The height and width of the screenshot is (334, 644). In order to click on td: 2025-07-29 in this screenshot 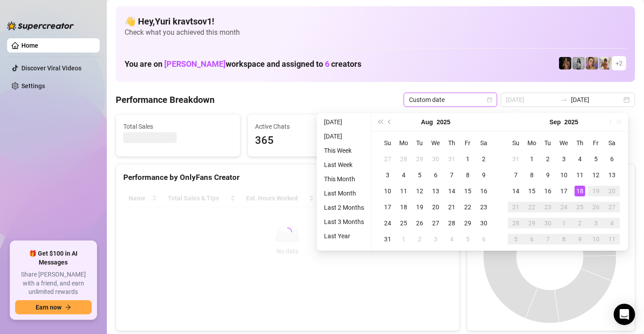, I will do `click(419, 159)`.